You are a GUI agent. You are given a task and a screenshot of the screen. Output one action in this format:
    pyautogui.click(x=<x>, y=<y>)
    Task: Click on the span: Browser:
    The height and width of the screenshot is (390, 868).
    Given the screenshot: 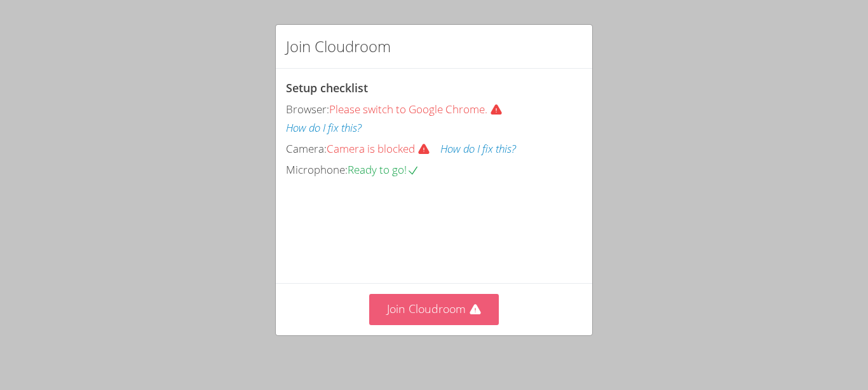 What is the action you would take?
    pyautogui.click(x=308, y=108)
    